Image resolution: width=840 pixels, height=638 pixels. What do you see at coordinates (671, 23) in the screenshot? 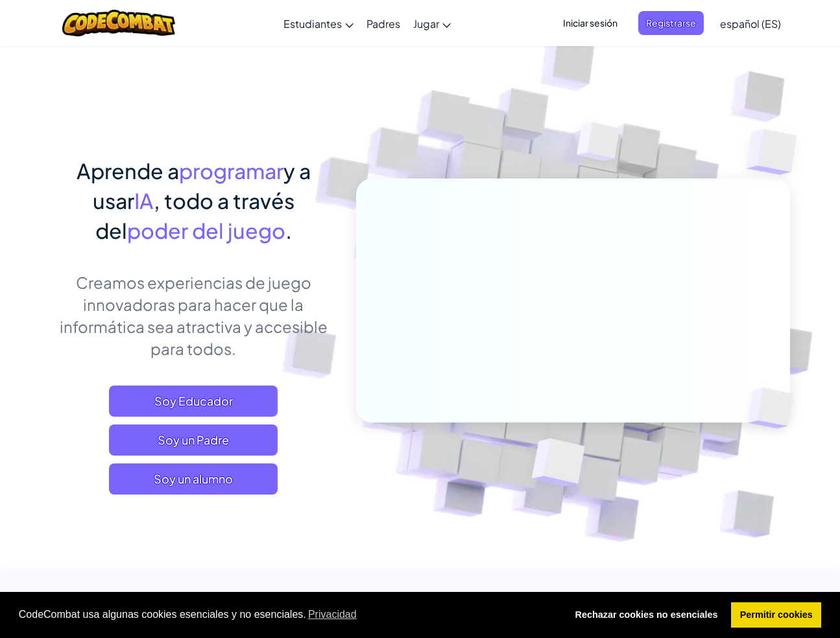
I see `button: Registrarse` at bounding box center [671, 23].